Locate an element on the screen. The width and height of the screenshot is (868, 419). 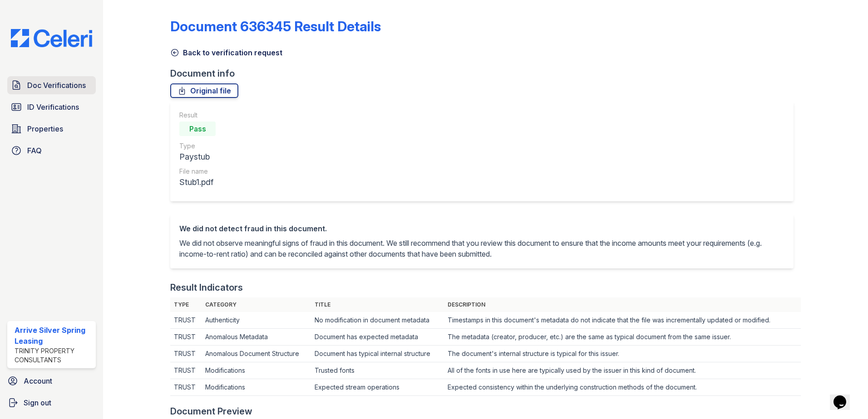
div: Arrive Silver Spring Leasing is located at coordinates (53, 336).